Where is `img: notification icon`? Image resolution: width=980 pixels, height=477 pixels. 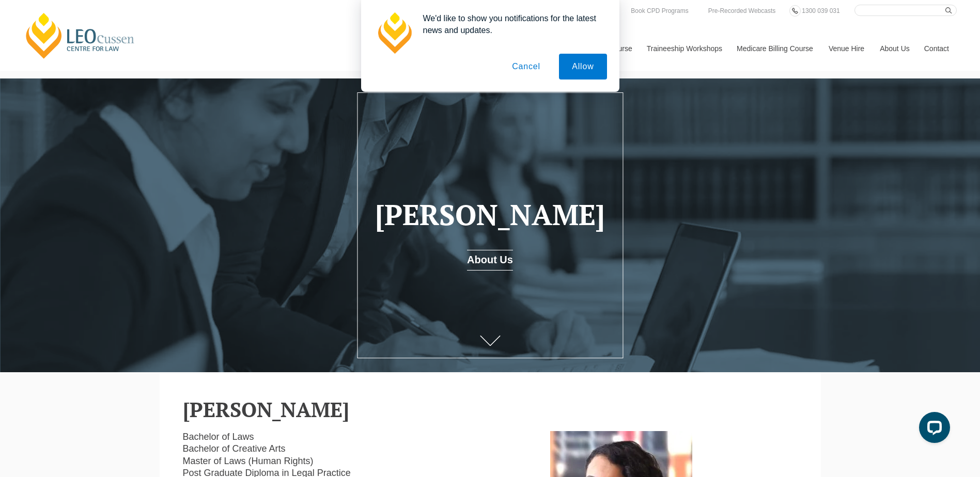
img: notification icon is located at coordinates (394, 33).